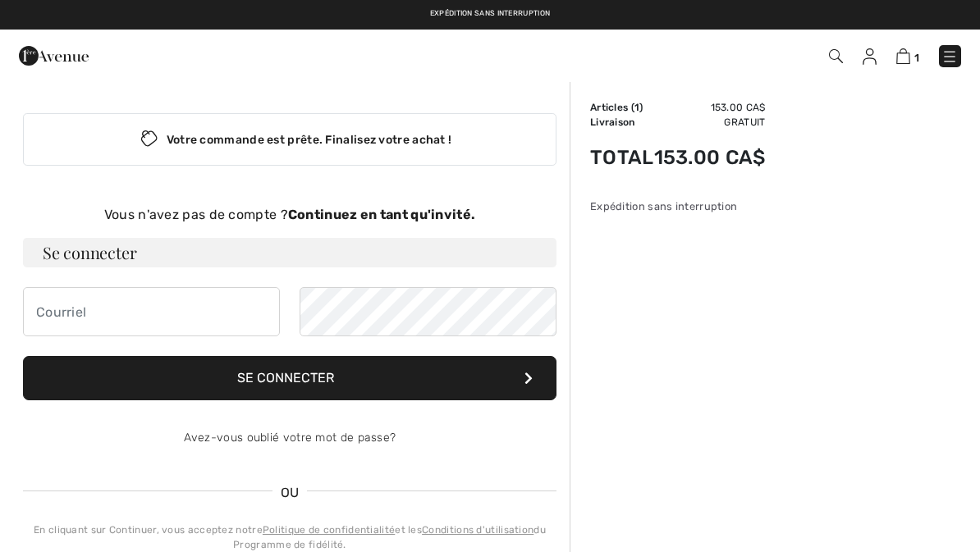  What do you see at coordinates (53, 54) in the screenshot?
I see `a: 1ère Avenue` at bounding box center [53, 54].